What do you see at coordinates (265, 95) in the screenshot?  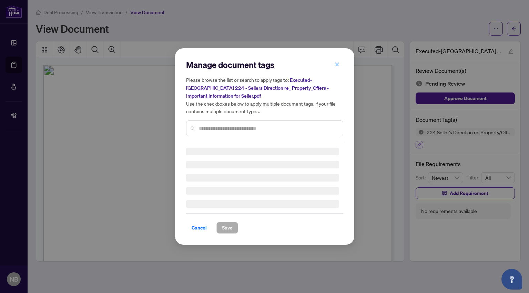 I see `h5: Please browse the list or search to apply tags to: Use the checkboxes below to apply multiple doc...` at bounding box center [265, 95].